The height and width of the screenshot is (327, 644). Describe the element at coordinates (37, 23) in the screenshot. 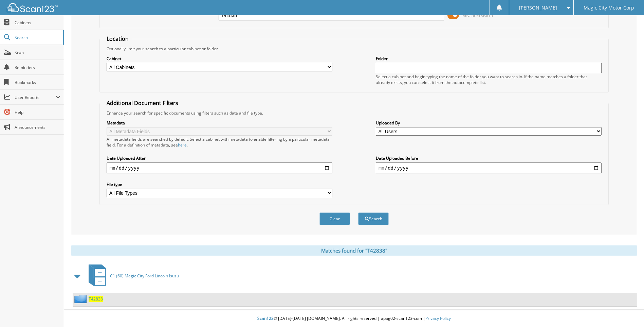

I see `span: Cabinets` at that location.